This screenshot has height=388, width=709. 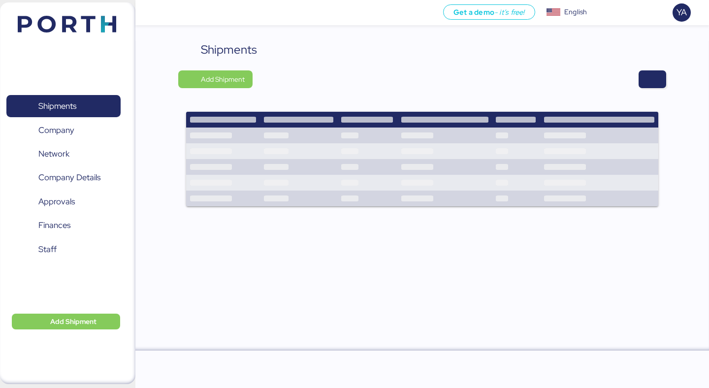 I want to click on a: Staff, so click(x=63, y=250).